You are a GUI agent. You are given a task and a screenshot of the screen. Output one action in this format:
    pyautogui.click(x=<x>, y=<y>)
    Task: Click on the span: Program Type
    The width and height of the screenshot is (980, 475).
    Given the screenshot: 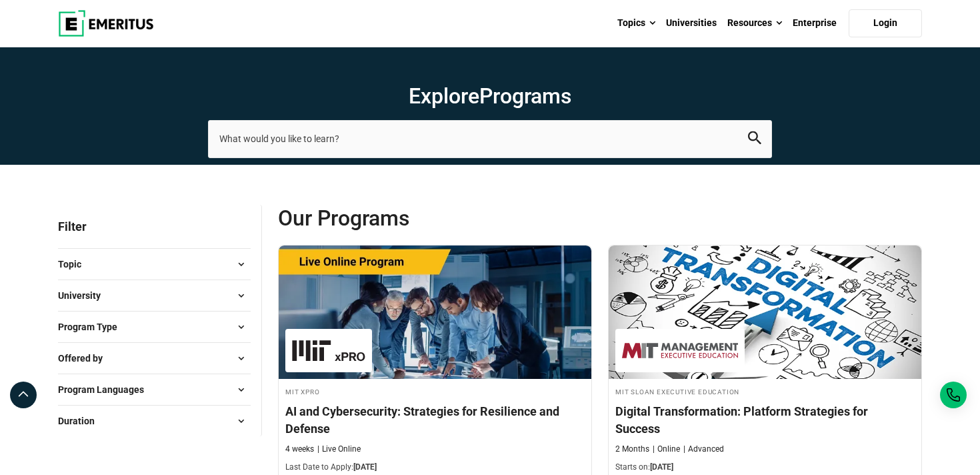 What is the action you would take?
    pyautogui.click(x=93, y=327)
    